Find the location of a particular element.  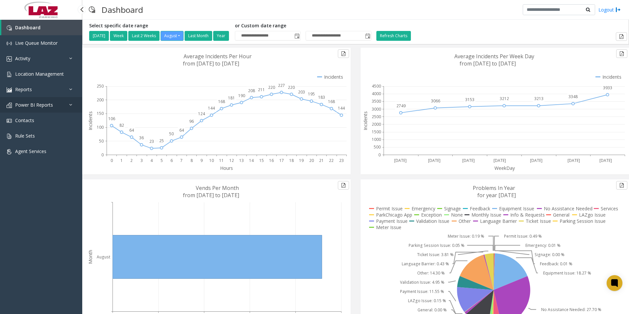

text: LAZgo Issue: 0.15 % is located at coordinates (427, 300).